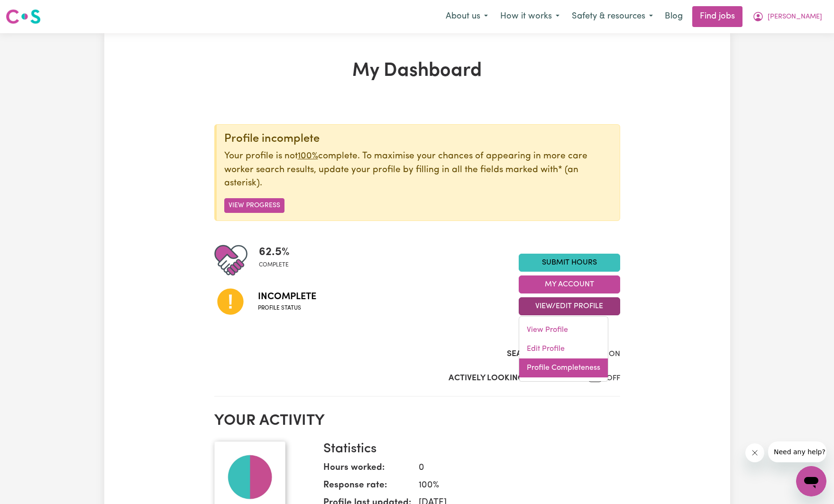  Describe the element at coordinates (569, 306) in the screenshot. I see `button: View/Edit Profile` at that location.